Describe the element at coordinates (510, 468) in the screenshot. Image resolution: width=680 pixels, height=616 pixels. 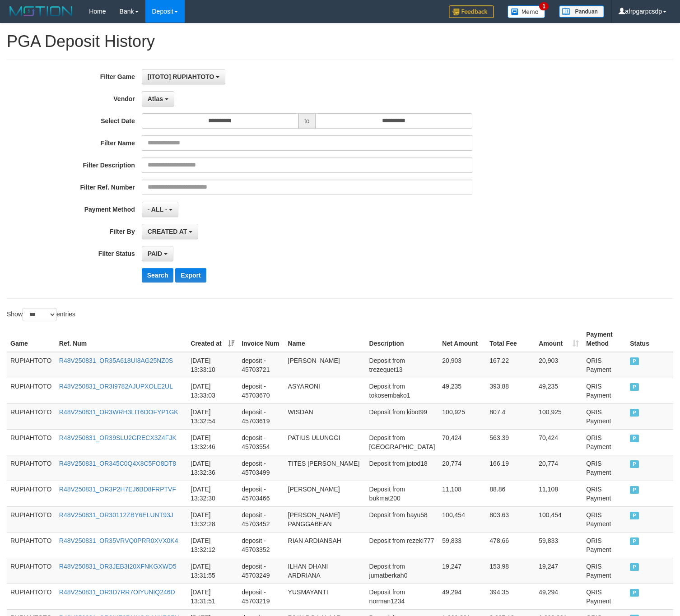
I see `td: 166.19` at that location.